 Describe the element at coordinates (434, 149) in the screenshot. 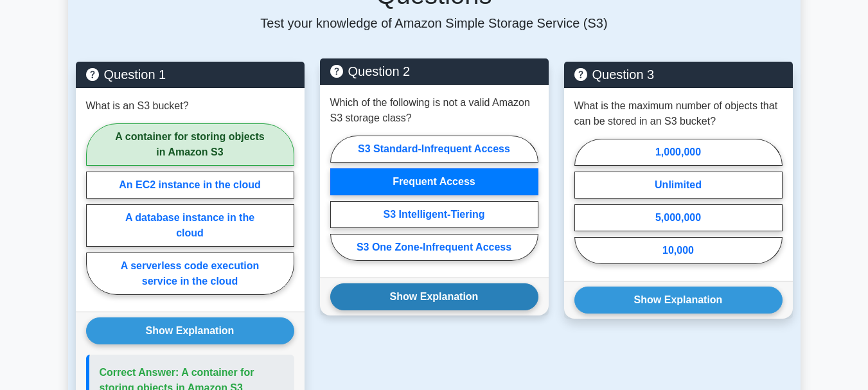

I see `label: S3 Standard-Infrequent Access` at that location.